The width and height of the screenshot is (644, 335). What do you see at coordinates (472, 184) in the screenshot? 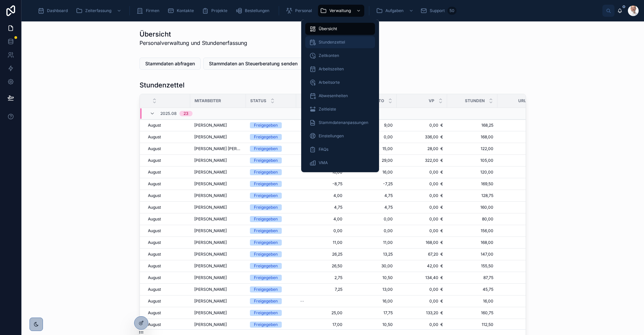
I see `a: 169,50` at bounding box center [472, 184].